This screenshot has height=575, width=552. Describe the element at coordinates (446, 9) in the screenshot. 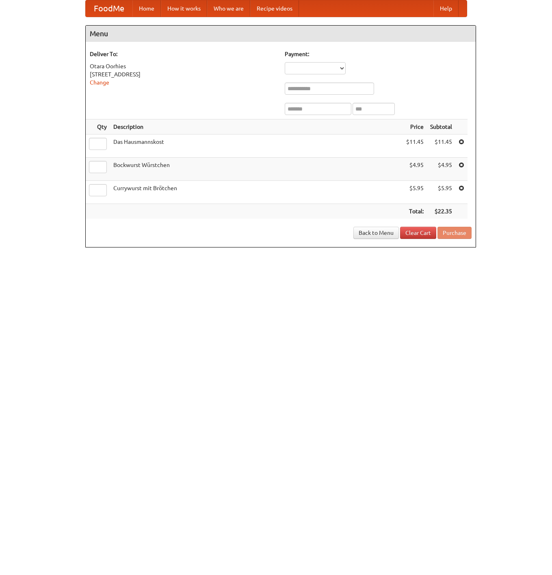

I see `a: Help` at that location.